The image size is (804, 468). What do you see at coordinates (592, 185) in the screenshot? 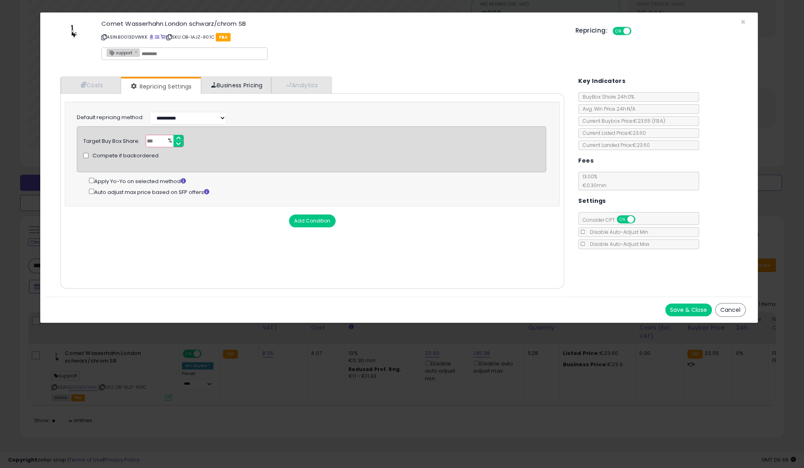
I see `span: €0.30 min` at bounding box center [592, 185].